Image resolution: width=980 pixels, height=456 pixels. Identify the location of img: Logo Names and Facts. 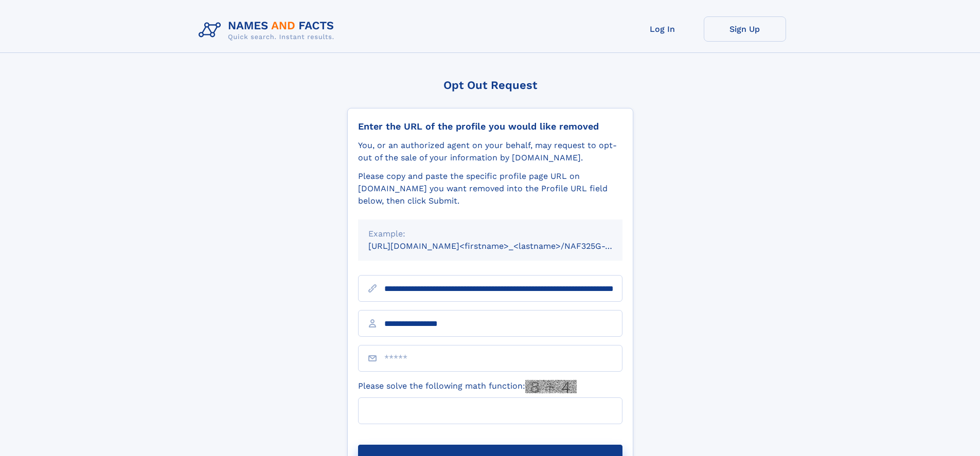
(268, 30).